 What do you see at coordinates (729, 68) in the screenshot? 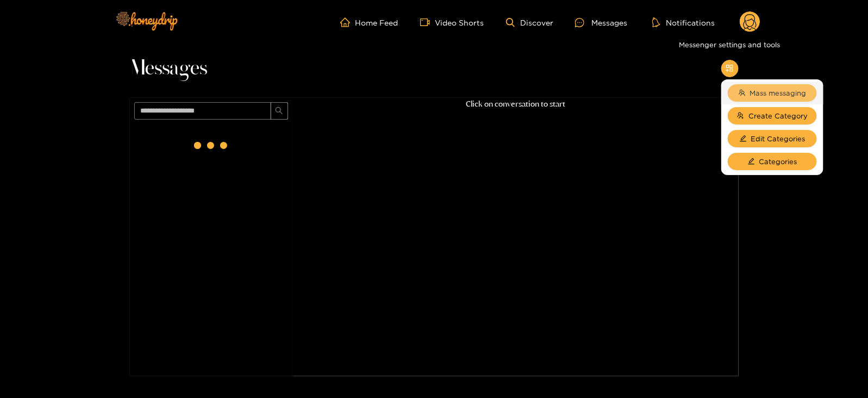
I see `button: appstore-add` at bounding box center [729, 68].